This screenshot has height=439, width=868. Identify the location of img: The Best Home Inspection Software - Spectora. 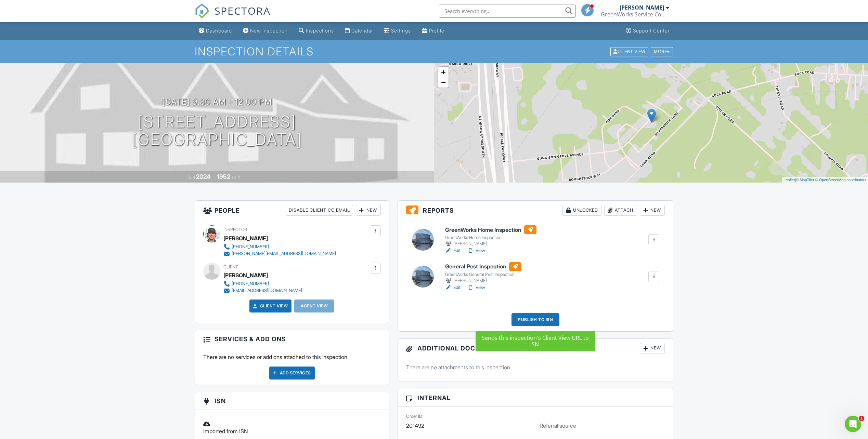
(202, 11).